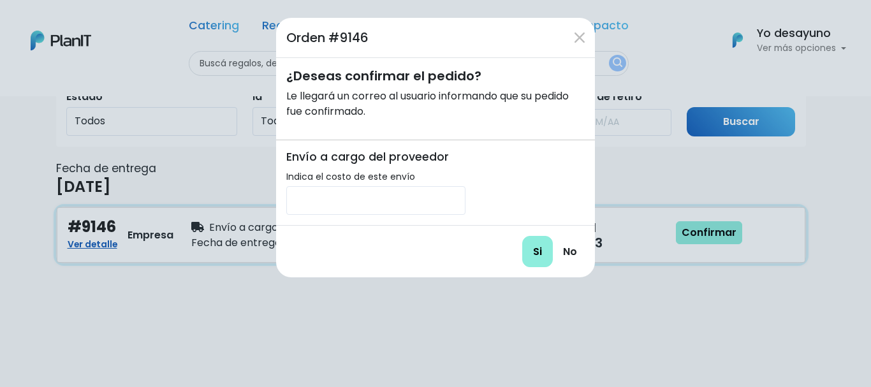 The image size is (871, 387). I want to click on p: Le llegará un correo al usuario informando que su pedido fue confirmado., so click(435, 104).